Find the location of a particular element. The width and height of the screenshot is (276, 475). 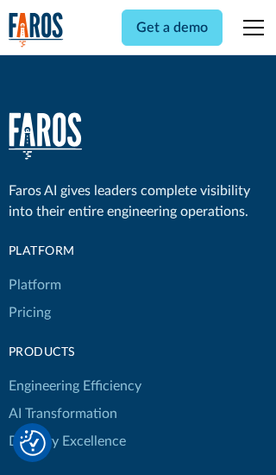

div: Faros AI gives leaders complete visibility into their entire engineering operations. is located at coordinates (138, 201).